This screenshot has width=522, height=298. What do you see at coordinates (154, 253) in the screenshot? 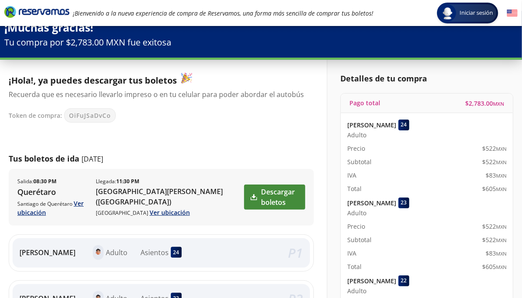
I see `p: Asientos` at bounding box center [154, 253].